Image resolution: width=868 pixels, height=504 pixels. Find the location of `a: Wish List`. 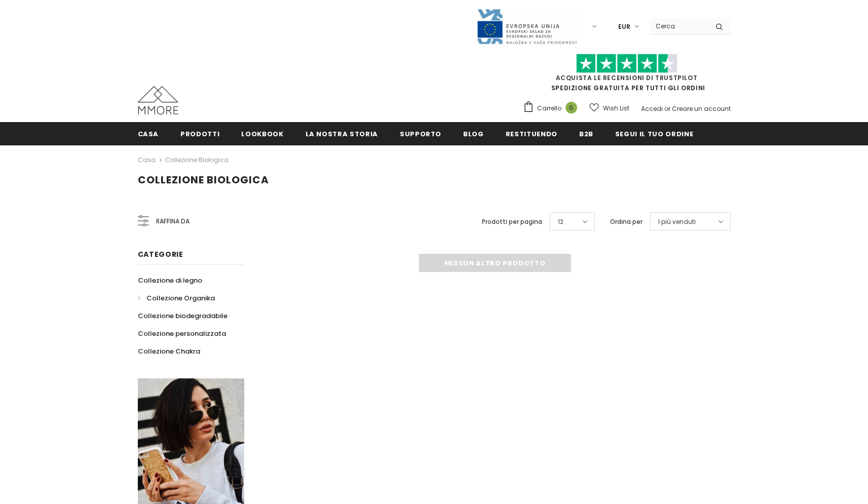

a: Wish List is located at coordinates (609, 108).